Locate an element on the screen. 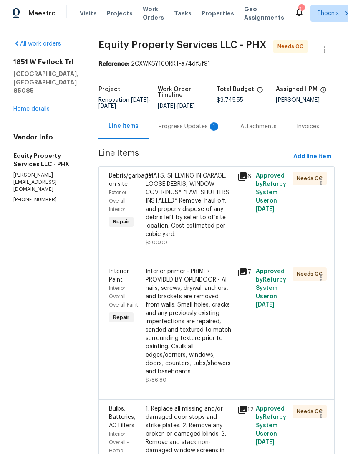 The width and height of the screenshot is (348, 454). h5: Equity Property Services LLC - PHX is located at coordinates (46, 160).